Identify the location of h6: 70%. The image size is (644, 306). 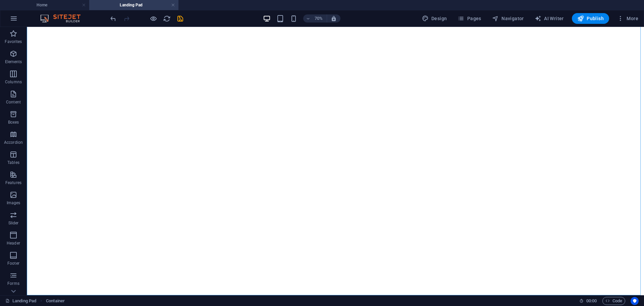
(319, 18).